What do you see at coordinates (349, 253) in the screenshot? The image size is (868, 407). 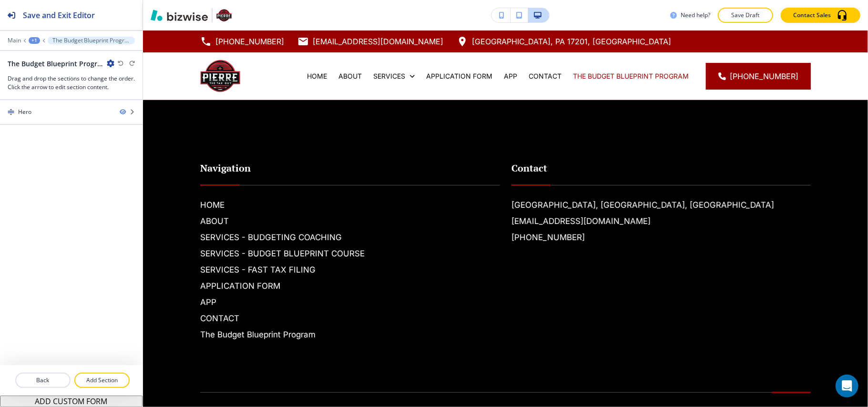 I see `h6: SERVICES - BUDGET BLUEPRINT COURSE` at bounding box center [349, 253].